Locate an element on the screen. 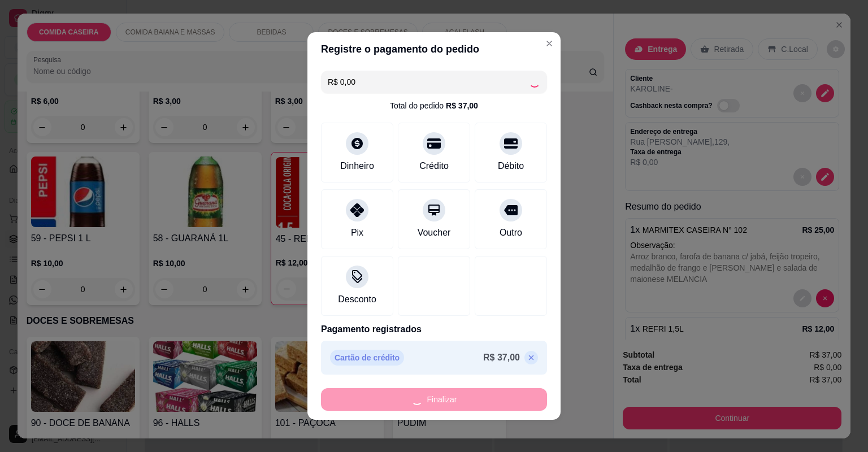 The image size is (868, 452). div: Pix is located at coordinates (357, 233).